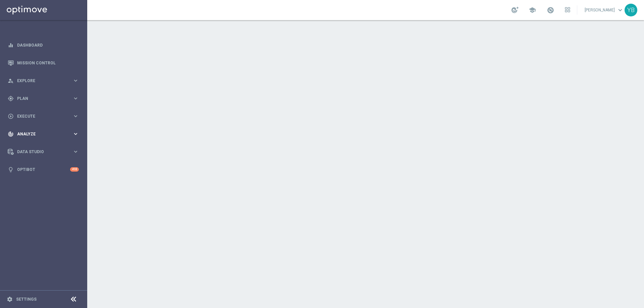 The image size is (644, 308). Describe the element at coordinates (26, 299) in the screenshot. I see `a: Settings` at that location.